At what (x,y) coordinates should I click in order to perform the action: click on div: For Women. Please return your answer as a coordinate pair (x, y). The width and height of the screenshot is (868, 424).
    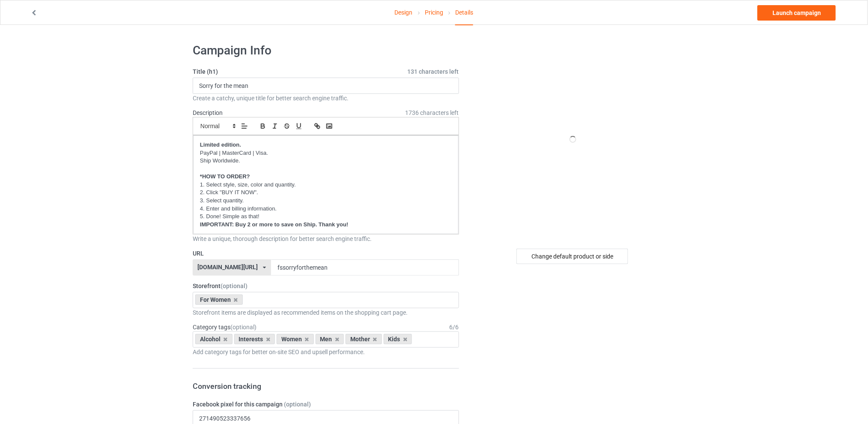
    Looking at the image, I should click on (219, 299).